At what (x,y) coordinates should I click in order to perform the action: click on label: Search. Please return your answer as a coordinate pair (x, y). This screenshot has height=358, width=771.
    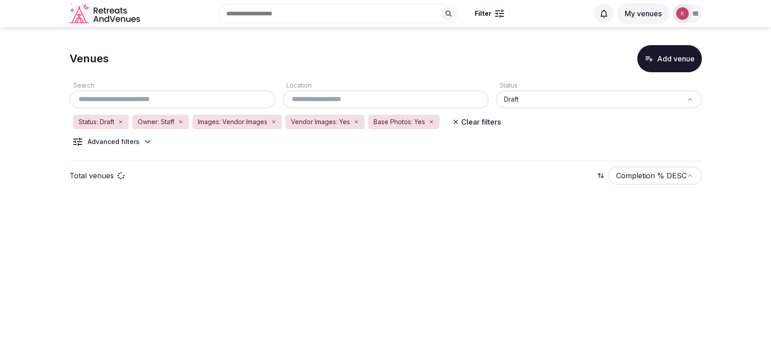
    Looking at the image, I should click on (82, 85).